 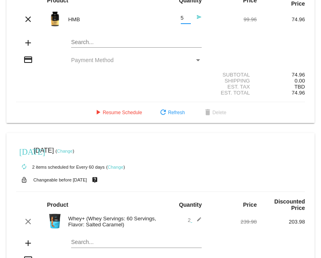 What do you see at coordinates (214, 113) in the screenshot?
I see `span: Delete` at bounding box center [214, 113].